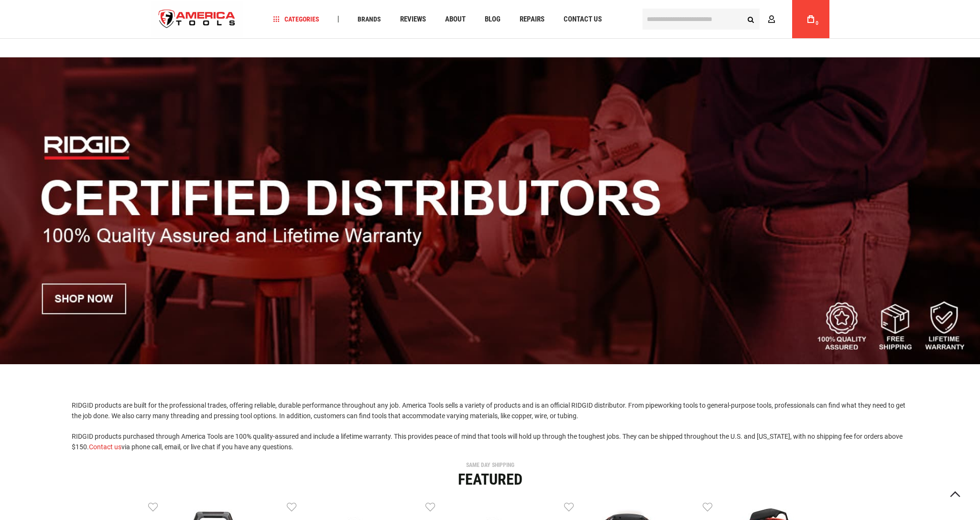 Image resolution: width=980 pixels, height=520 pixels. What do you see at coordinates (532, 19) in the screenshot?
I see `a: Repairs` at bounding box center [532, 19].